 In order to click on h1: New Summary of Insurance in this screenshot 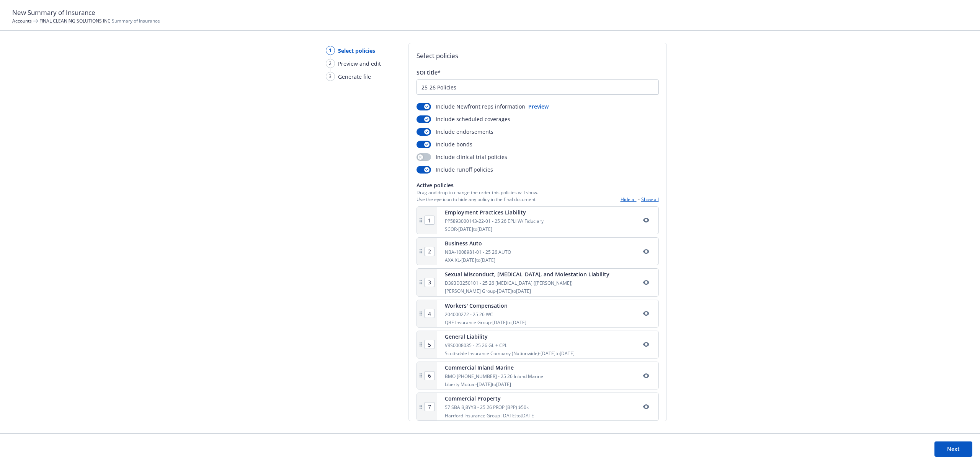, I will do `click(490, 12)`.